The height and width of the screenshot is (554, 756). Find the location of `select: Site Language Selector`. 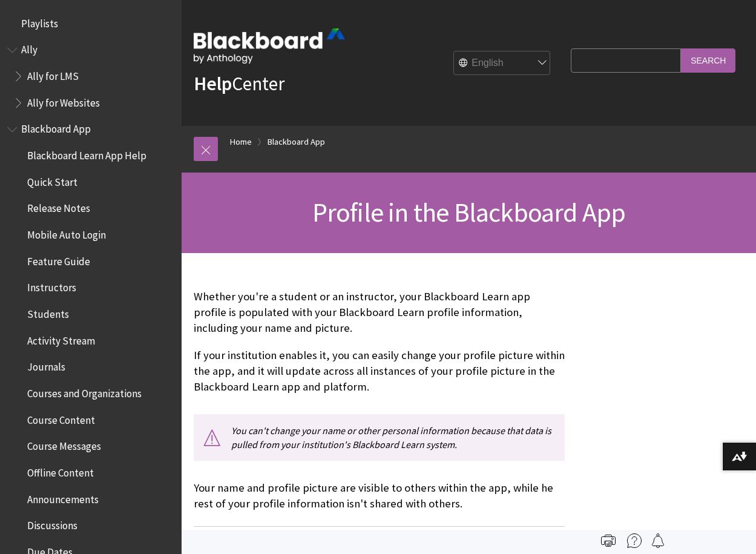

select: Site Language Selector is located at coordinates (503, 63).